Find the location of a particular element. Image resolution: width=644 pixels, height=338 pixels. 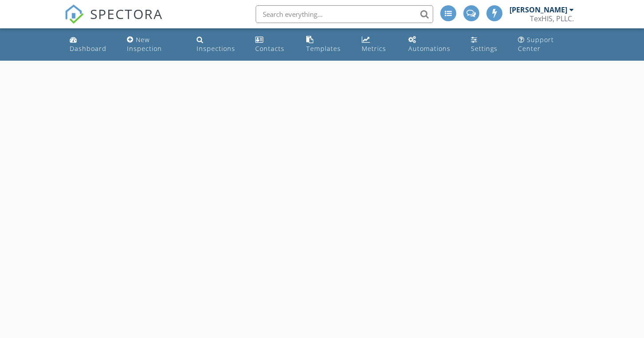

div: Inspections is located at coordinates (216, 49).